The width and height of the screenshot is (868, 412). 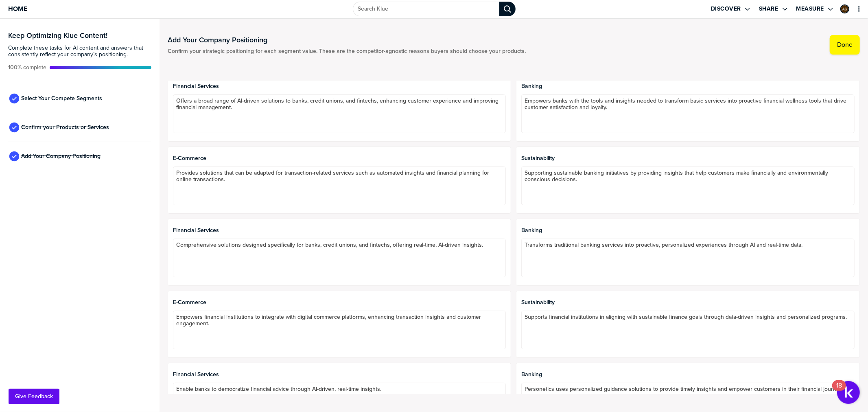 I want to click on div: Search Klue, so click(x=507, y=9).